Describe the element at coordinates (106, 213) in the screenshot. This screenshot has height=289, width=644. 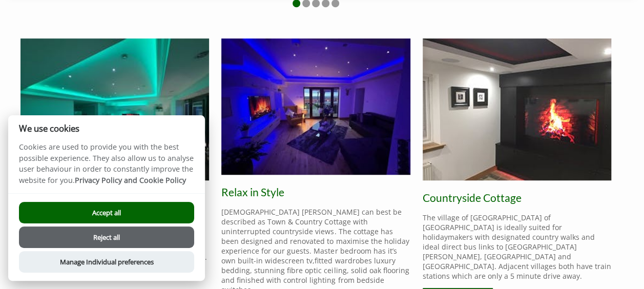
I see `button: Accept all` at that location.